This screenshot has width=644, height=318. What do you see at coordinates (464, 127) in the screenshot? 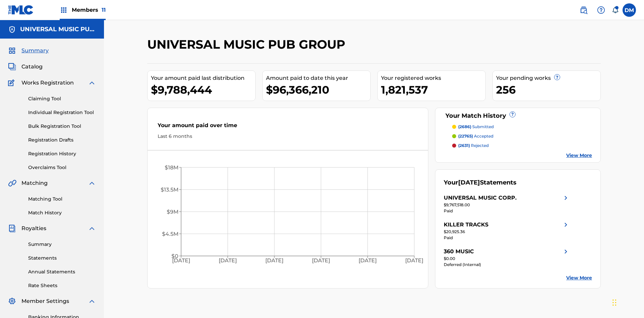
I see `span: (2686)` at bounding box center [464, 127].